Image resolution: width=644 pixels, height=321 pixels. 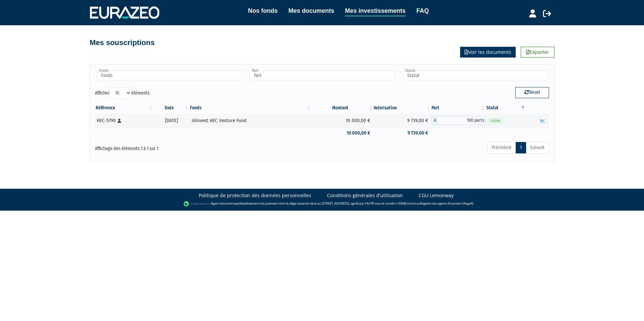 I want to click on th: Part: activer pour trier la colonne par ordre croissant, so click(x=459, y=108).